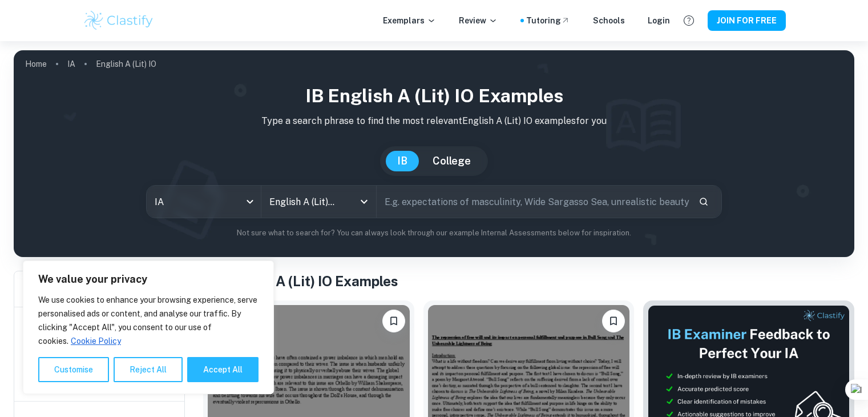 The width and height of the screenshot is (868, 417). I want to click on a: Cookie Policy, so click(96, 341).